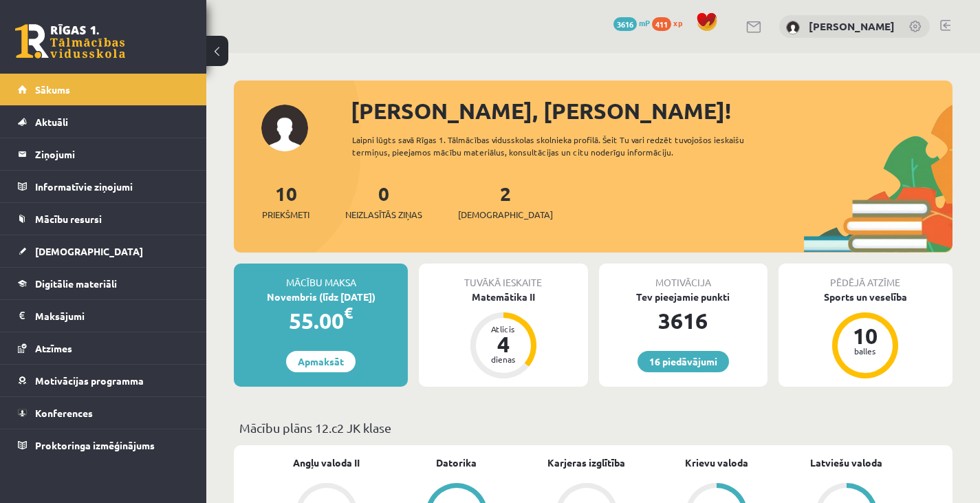 The width and height of the screenshot is (980, 503). Describe the element at coordinates (503, 335) in the screenshot. I see `a: Matemātika II Atlicis 4 dienas` at that location.